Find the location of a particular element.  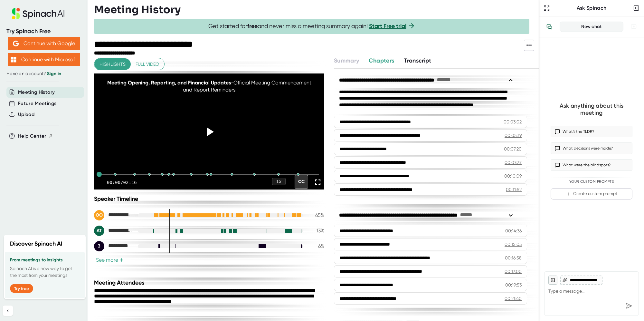

span: Future Meetings is located at coordinates (37, 104).